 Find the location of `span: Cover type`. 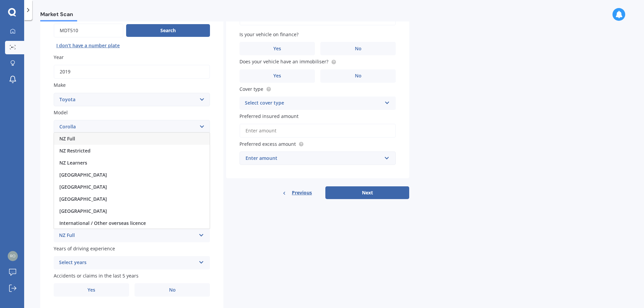

span: Cover type is located at coordinates (251, 89).